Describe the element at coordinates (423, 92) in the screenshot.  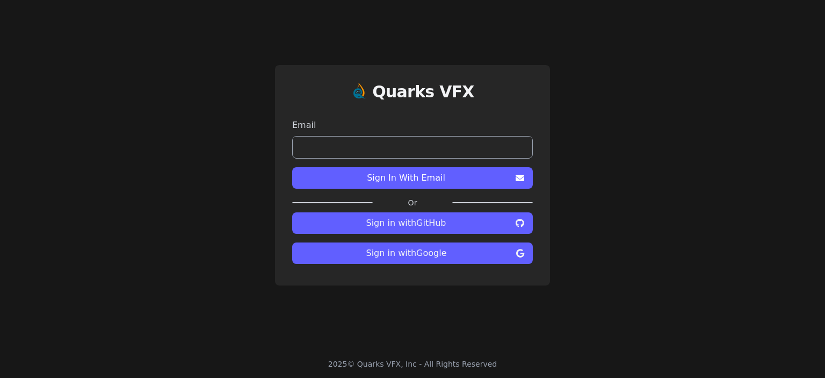
I see `h1: Quarks VFX` at that location.